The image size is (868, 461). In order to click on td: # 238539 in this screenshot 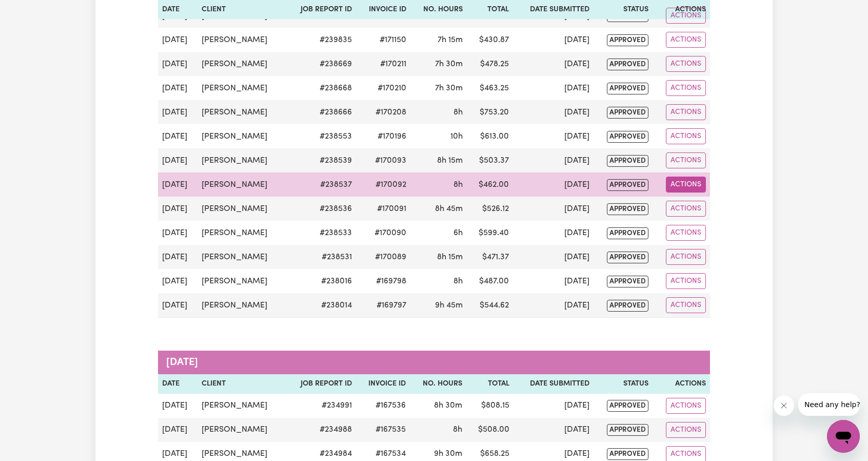, I will do `click(320, 160)`.